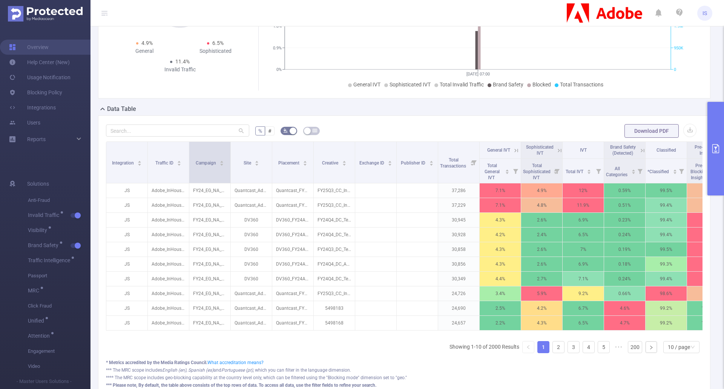 This screenshot has height=389, width=724. Describe the element at coordinates (59, 306) in the screenshot. I see `span: Click Fraud` at that location.